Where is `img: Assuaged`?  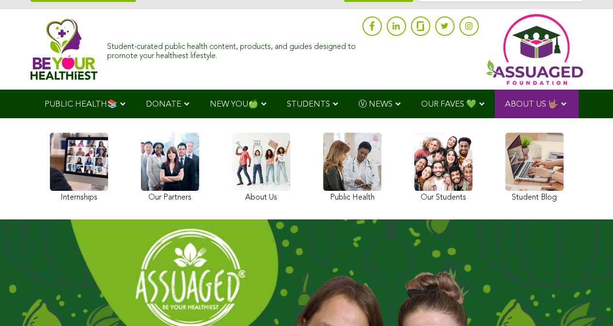
img: Assuaged is located at coordinates (64, 49).